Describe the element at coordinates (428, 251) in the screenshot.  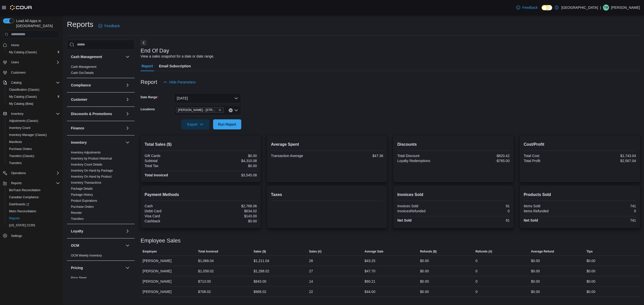
I see `span: Refunds ($)` at that location.